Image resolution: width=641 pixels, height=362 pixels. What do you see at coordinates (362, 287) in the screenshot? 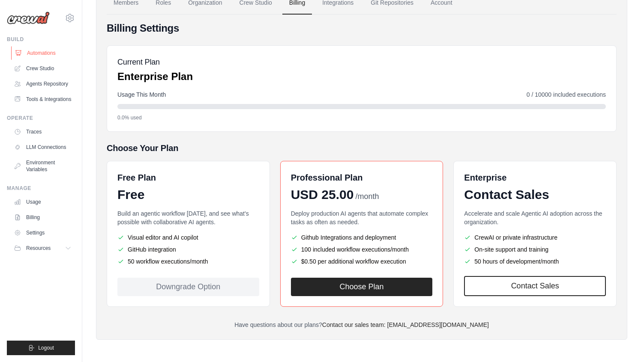
I see `button: Choose Plan` at bounding box center [362, 287].